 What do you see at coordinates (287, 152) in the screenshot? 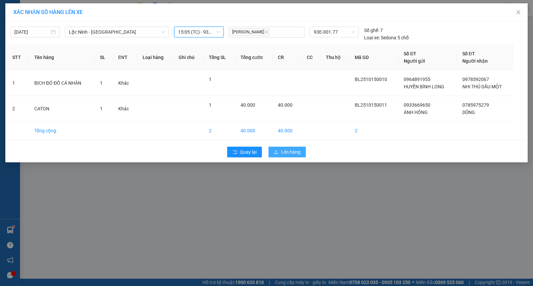
I see `button: uploadLên hàng` at bounding box center [287, 152].